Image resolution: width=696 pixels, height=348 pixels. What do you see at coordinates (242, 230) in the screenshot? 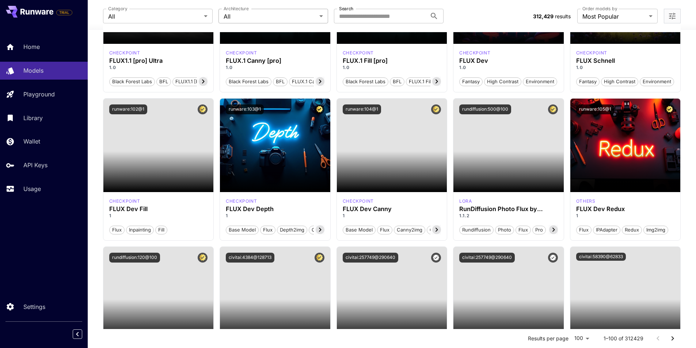
I see `button: Base model` at bounding box center [242, 230].